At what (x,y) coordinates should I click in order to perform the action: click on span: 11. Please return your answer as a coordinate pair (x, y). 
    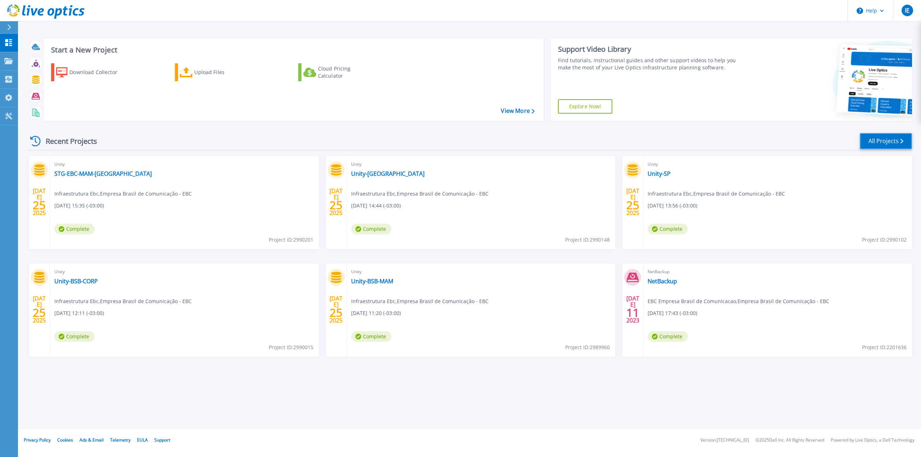
    Looking at the image, I should click on (633, 313).